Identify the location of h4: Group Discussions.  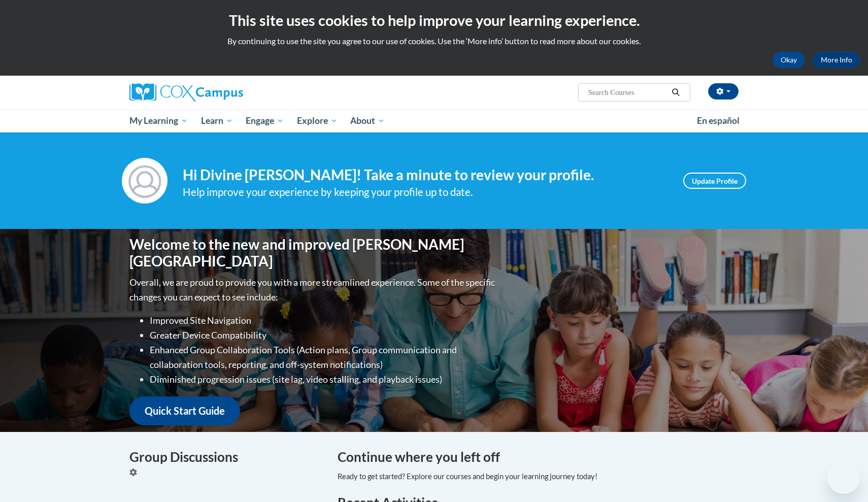
(226, 456).